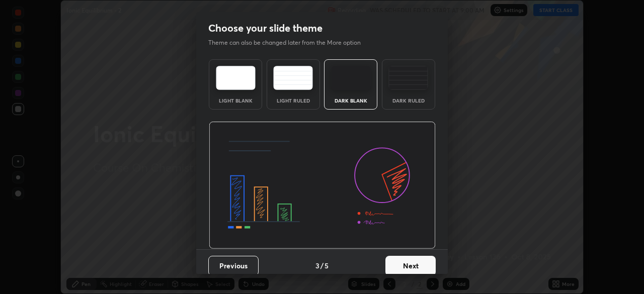 The width and height of the screenshot is (644, 294). I want to click on h4: 5, so click(326, 265).